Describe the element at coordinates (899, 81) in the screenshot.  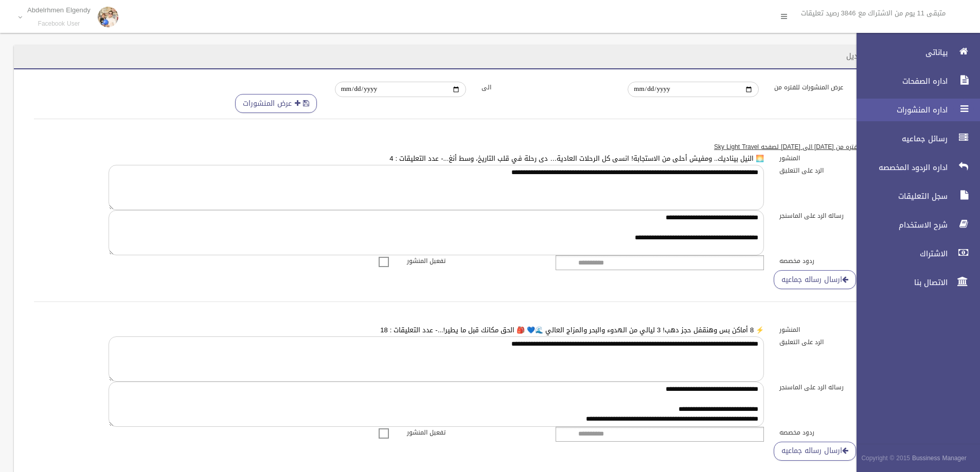
I see `span: اداره الصفحات` at that location.